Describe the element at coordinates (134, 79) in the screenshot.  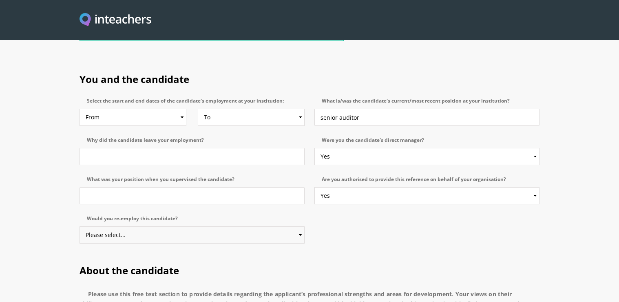
I see `span: You and the candidate` at that location.